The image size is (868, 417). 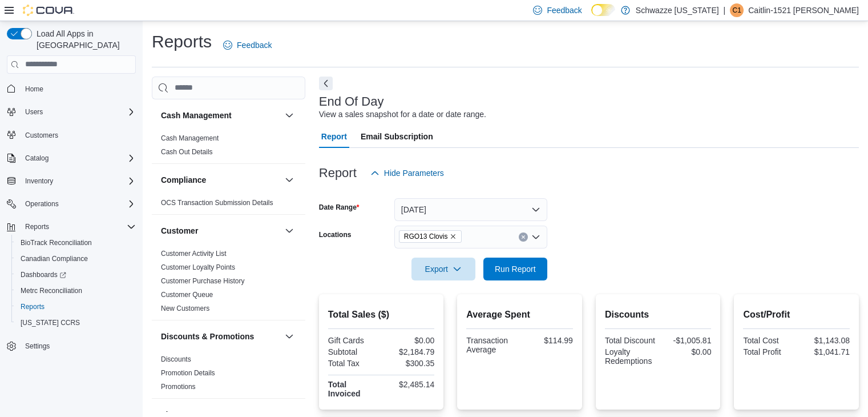 I want to click on span: Promotions, so click(x=178, y=386).